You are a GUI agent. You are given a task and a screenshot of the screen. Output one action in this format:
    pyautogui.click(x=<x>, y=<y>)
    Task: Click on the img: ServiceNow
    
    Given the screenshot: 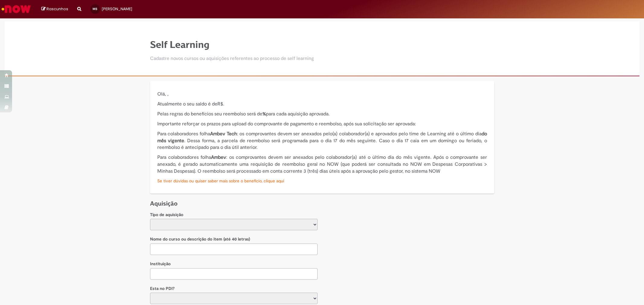 What is the action you would take?
    pyautogui.click(x=16, y=9)
    